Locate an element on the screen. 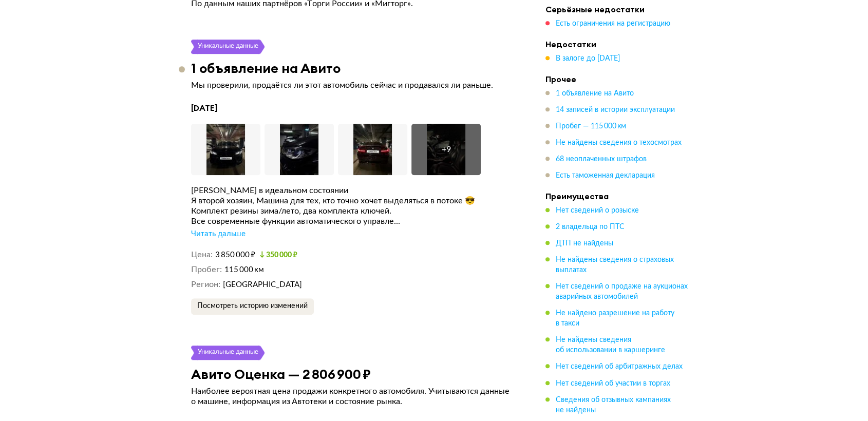 Image resolution: width=868 pixels, height=421 pixels. h3: Авито Оценка — 2 806 900 ₽ is located at coordinates (281, 374).